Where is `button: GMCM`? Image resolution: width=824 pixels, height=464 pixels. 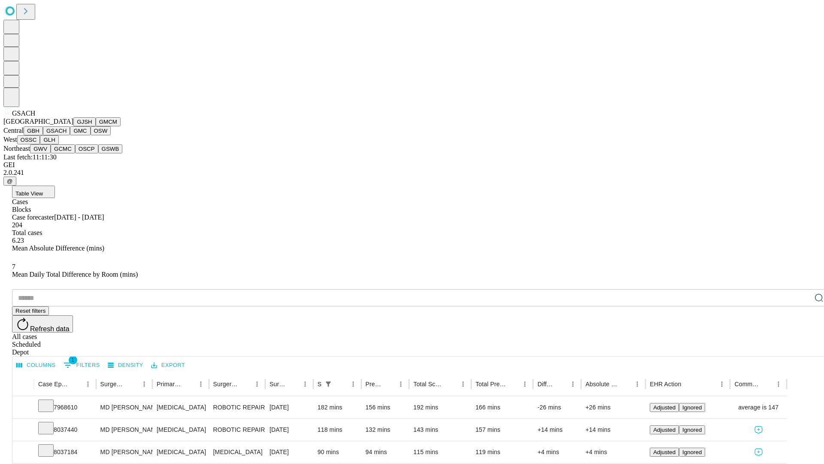
button: GMCM is located at coordinates (108, 121).